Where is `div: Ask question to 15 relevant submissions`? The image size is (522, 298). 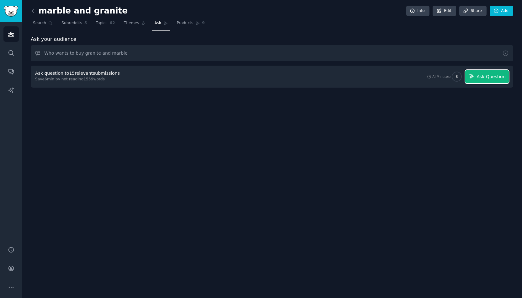
div: Ask question to 15 relevant submissions is located at coordinates (78, 73).